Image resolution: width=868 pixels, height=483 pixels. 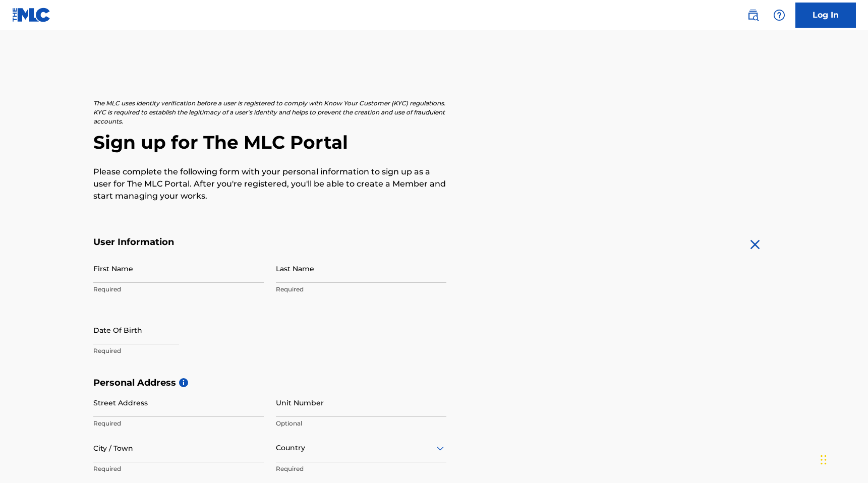 What do you see at coordinates (753, 15) in the screenshot?
I see `img: search` at bounding box center [753, 15].